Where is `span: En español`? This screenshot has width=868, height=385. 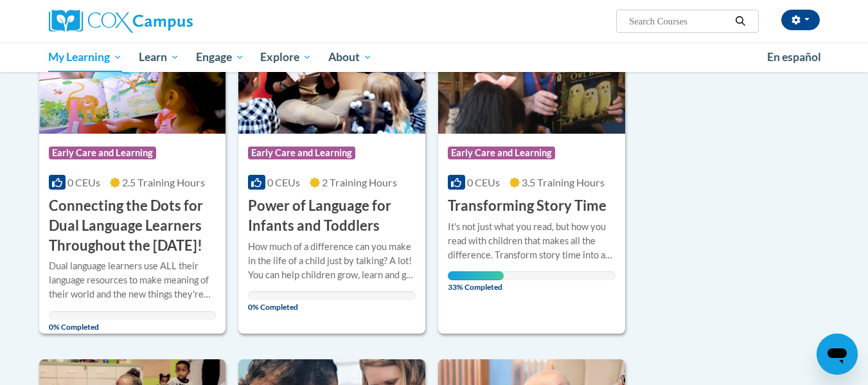
span: En español is located at coordinates (794, 57).